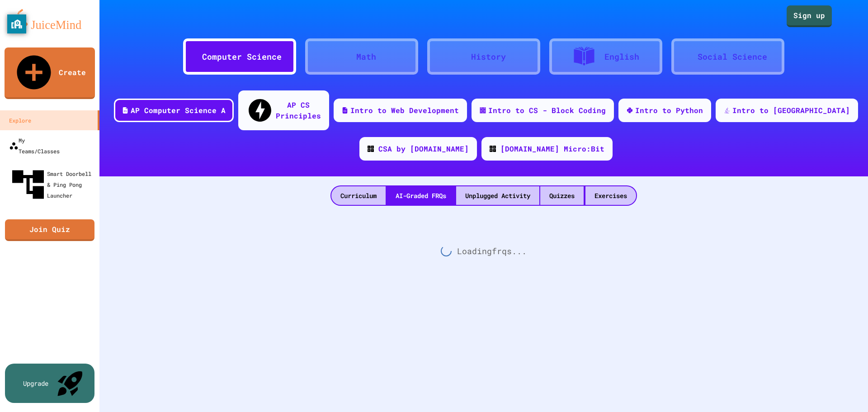 The height and width of the screenshot is (412, 868). I want to click on div: Quizzes, so click(562, 195).